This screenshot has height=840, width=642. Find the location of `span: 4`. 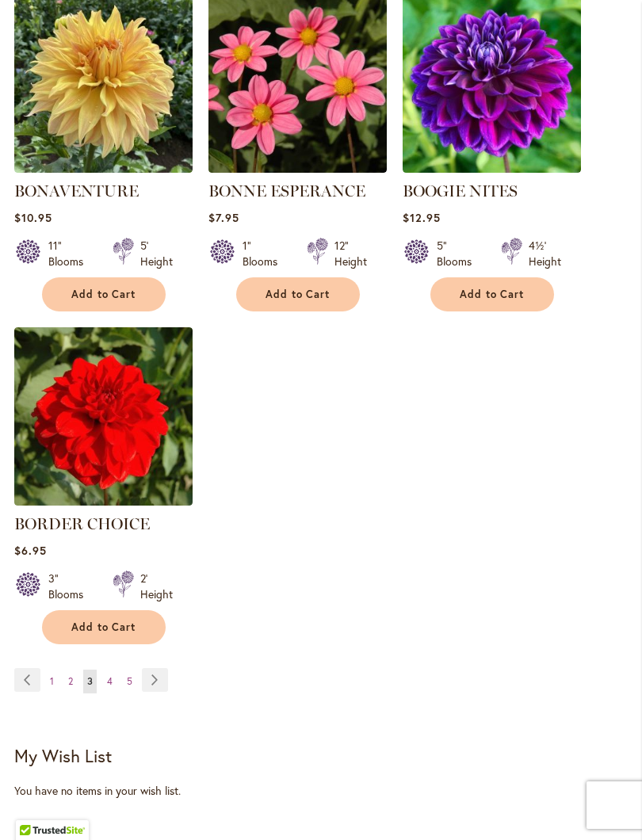

span: 4 is located at coordinates (109, 681).